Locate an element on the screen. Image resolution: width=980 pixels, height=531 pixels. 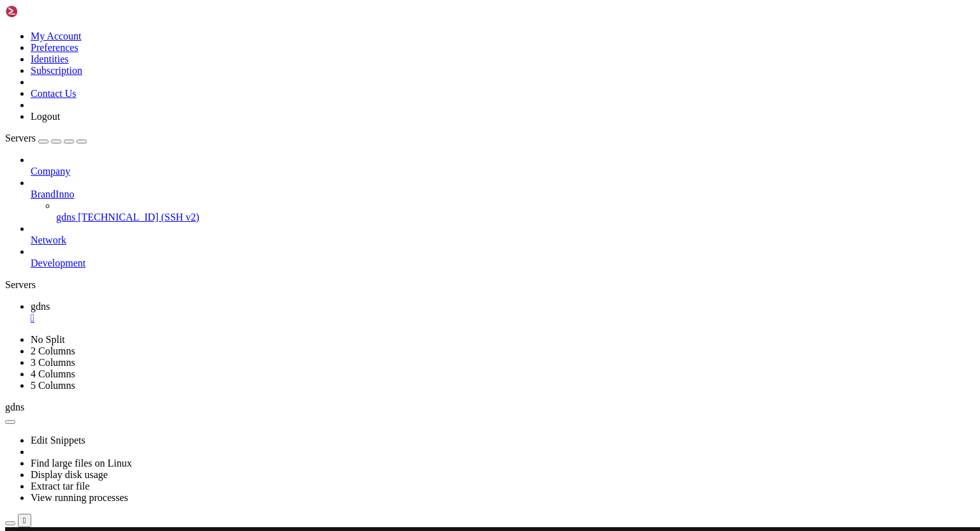
x-row: root@gdns:~# is located at coordinates (409, 444).